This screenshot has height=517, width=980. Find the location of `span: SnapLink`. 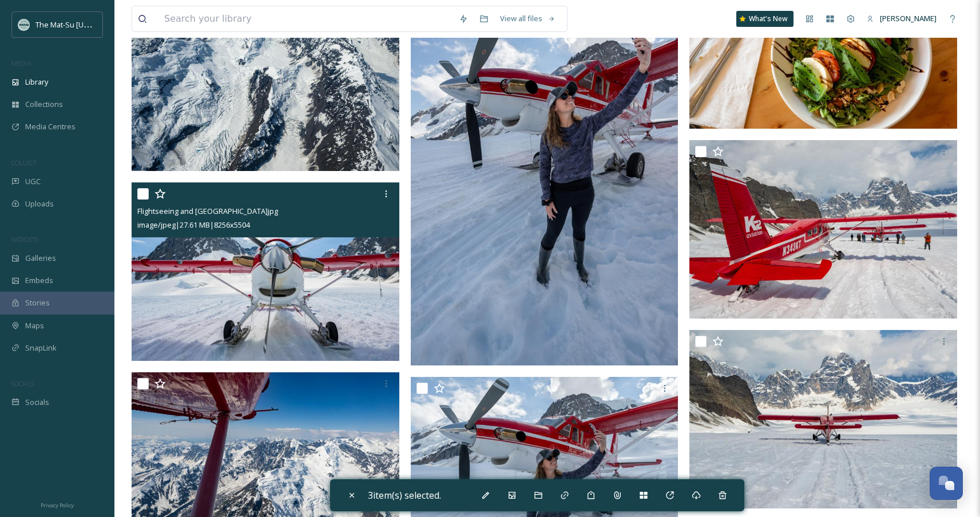

span: SnapLink is located at coordinates (40, 348).